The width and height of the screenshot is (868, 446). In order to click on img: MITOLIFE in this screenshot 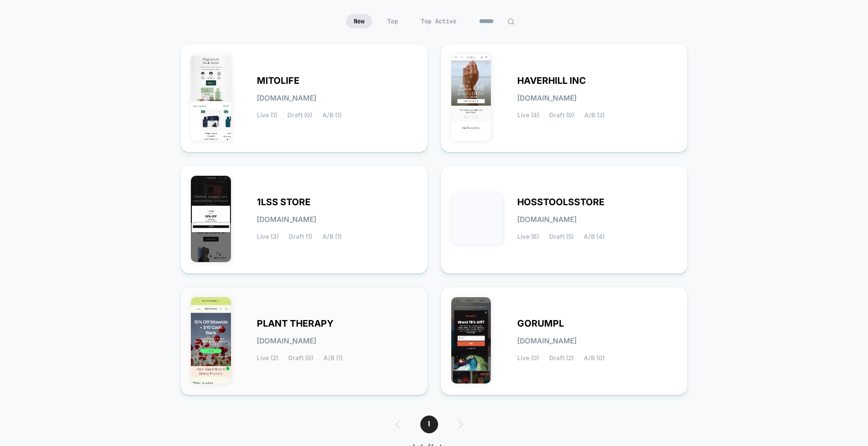, I will do `click(211, 97)`.